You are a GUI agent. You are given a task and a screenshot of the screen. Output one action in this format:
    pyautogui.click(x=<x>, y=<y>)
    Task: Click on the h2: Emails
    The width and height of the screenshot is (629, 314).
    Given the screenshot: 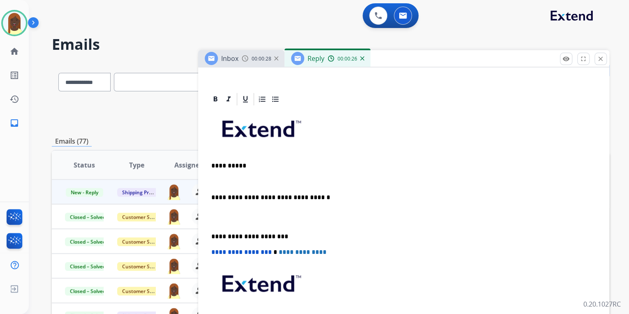 What is the action you would take?
    pyautogui.click(x=330, y=44)
    